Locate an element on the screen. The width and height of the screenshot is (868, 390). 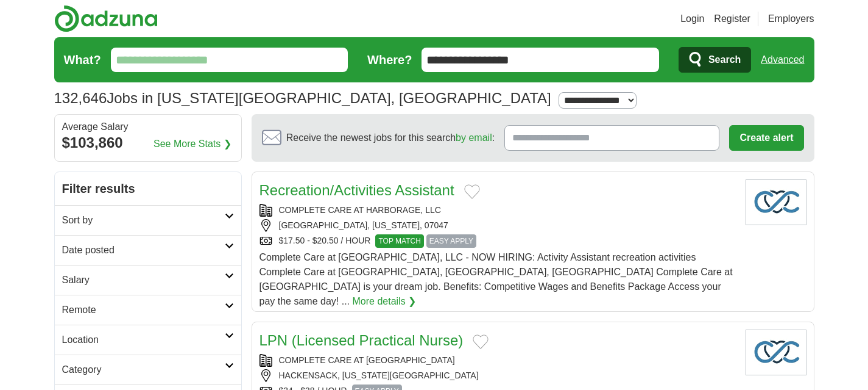
a: Advanced is located at coordinates (782, 59).